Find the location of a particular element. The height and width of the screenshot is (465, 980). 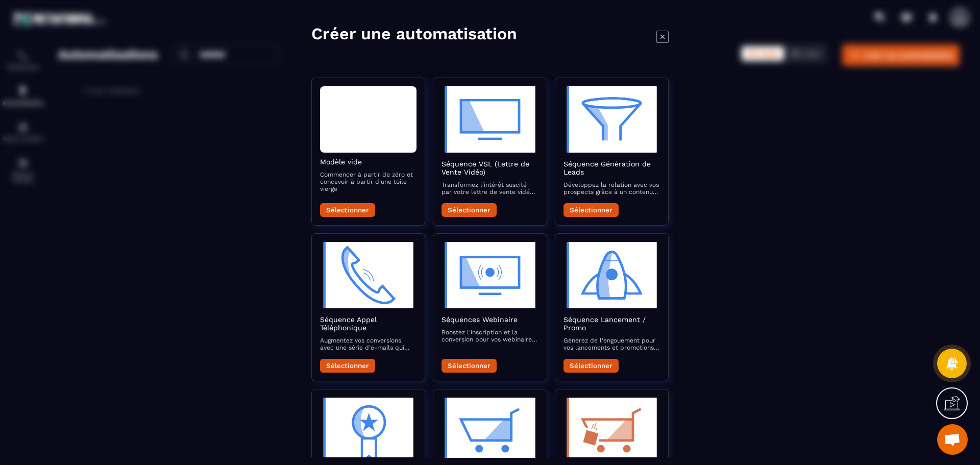

h4: Créer une automatisation is located at coordinates (414, 33).